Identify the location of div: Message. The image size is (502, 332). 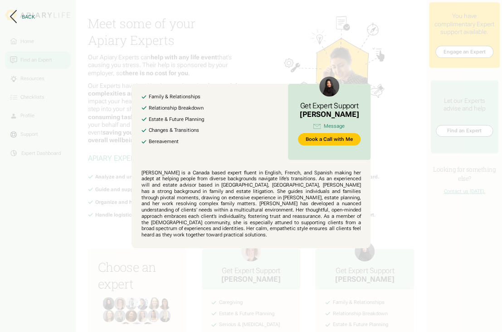
(334, 126).